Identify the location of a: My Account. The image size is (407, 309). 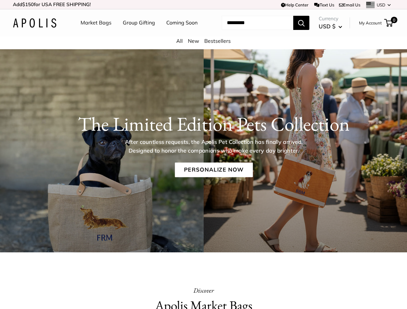
(370, 23).